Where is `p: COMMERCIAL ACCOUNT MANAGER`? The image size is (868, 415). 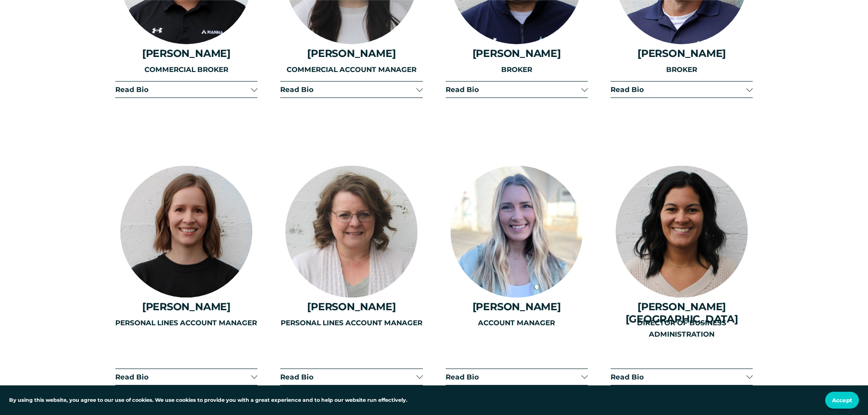 p: COMMERCIAL ACCOUNT MANAGER is located at coordinates (351, 70).